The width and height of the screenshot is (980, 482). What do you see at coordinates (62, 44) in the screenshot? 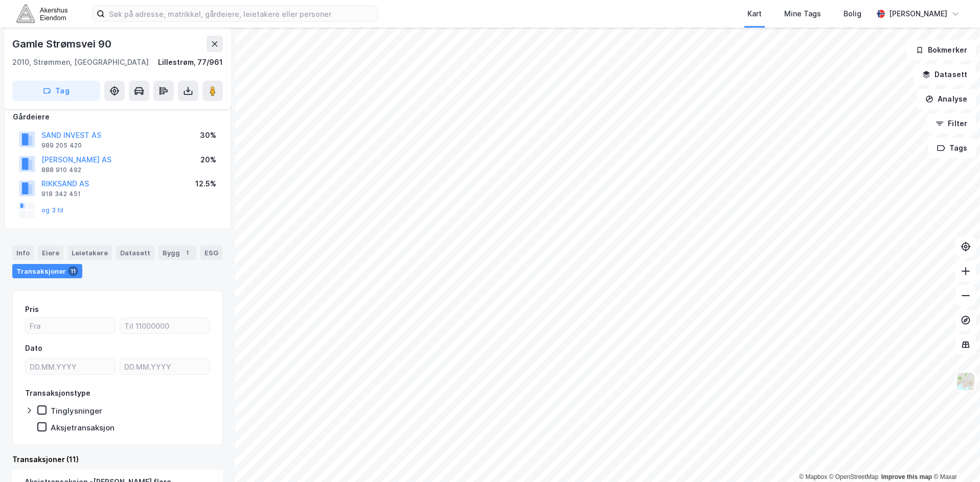
I see `div: Gamle Strømsvei 90` at bounding box center [62, 44].